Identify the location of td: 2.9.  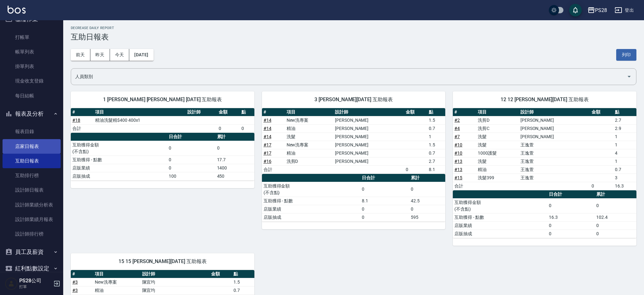
(624, 129).